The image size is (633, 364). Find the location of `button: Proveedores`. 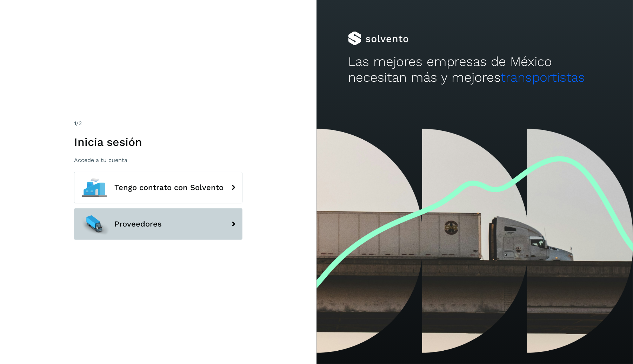

button: Proveedores is located at coordinates (158, 224).